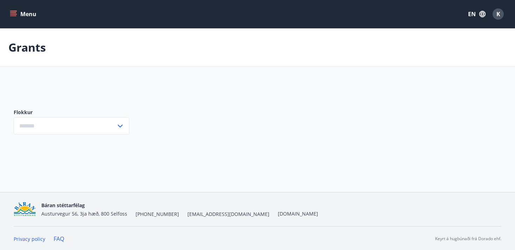 The width and height of the screenshot is (515, 250). Describe the element at coordinates (27, 47) in the screenshot. I see `p: Grants` at that location.